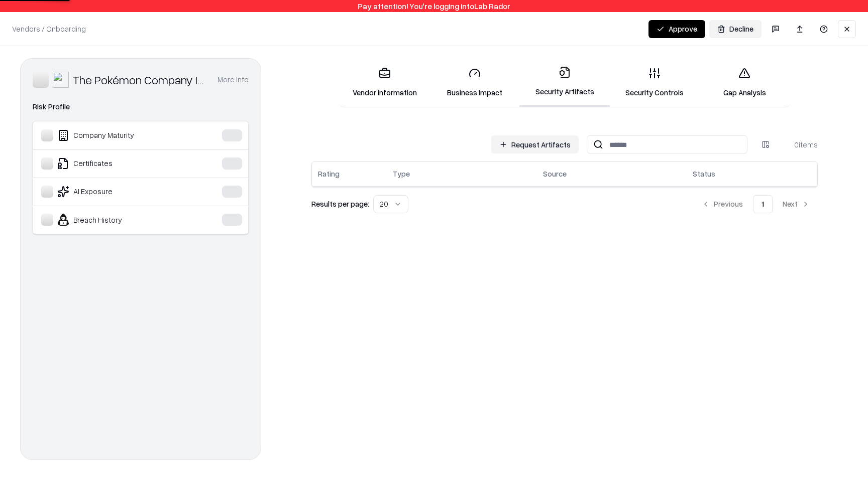 The width and height of the screenshot is (868, 480). Describe the element at coordinates (744, 83) in the screenshot. I see `a: Gap Analysis` at that location.